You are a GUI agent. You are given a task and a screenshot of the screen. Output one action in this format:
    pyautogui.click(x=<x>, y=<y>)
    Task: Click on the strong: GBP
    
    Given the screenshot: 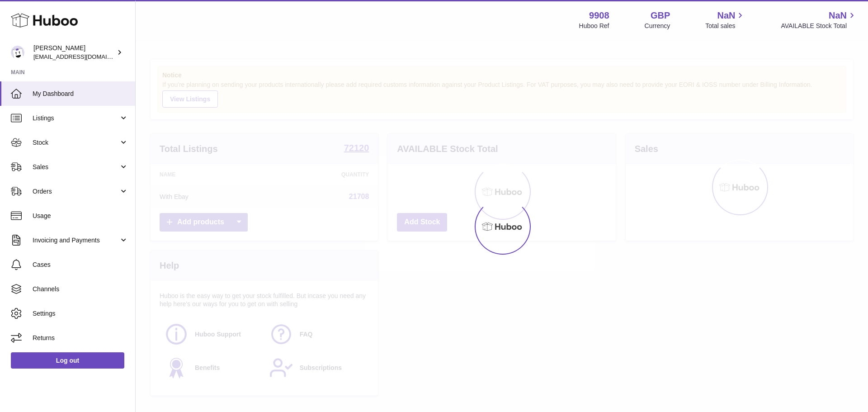 What is the action you would take?
    pyautogui.click(x=660, y=15)
    